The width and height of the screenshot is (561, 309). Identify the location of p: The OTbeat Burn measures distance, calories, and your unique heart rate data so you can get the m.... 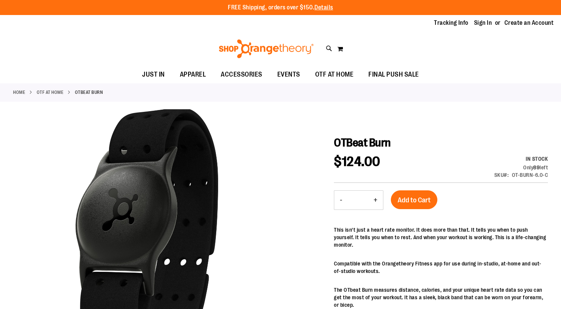
(441, 297).